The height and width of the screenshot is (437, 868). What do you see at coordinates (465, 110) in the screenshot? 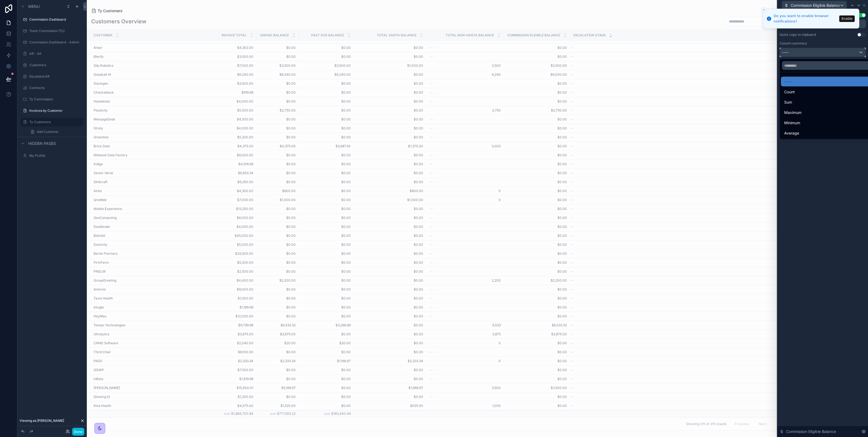
I see `span: 2,750` at bounding box center [465, 110].